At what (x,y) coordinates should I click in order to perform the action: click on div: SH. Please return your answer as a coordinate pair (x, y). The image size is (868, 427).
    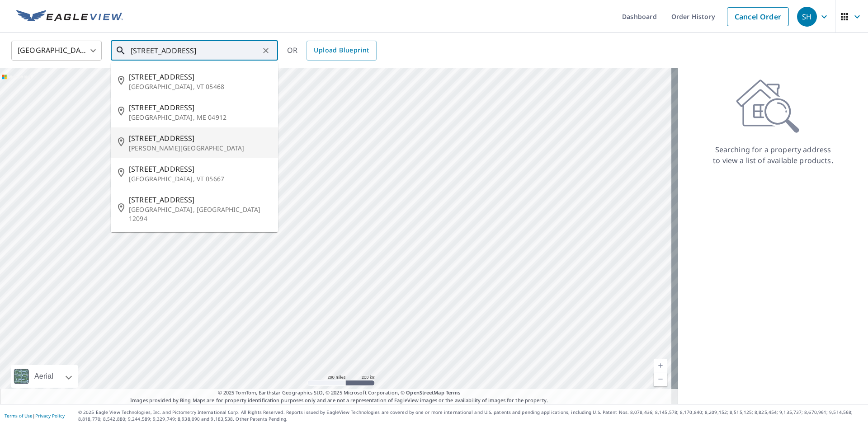
    Looking at the image, I should click on (807, 17).